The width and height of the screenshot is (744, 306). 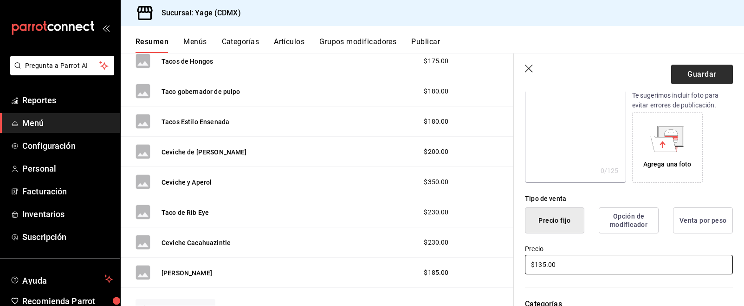 What do you see at coordinates (703, 220) in the screenshot?
I see `button: Venta por peso` at bounding box center [703, 220].